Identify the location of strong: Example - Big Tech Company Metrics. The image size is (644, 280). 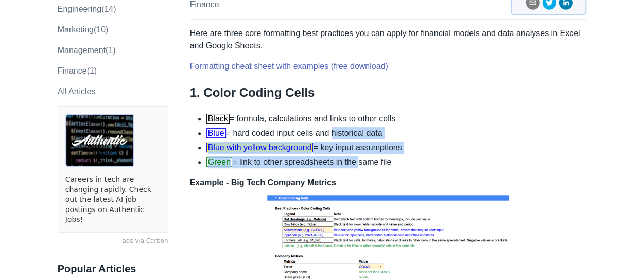
(263, 182).